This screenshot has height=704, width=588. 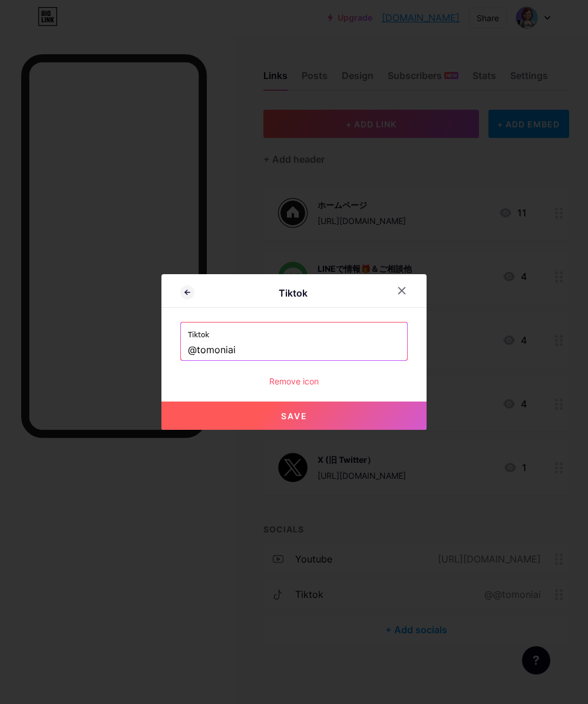 I want to click on span: Save, so click(x=294, y=416).